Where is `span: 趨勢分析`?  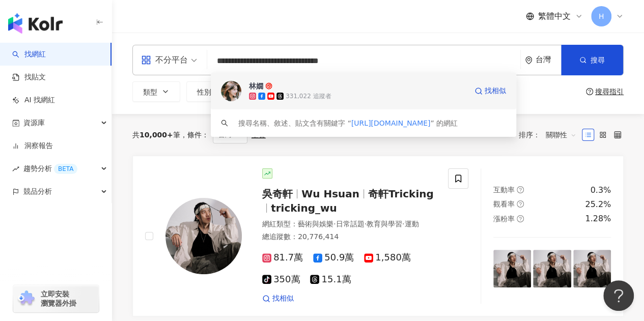
span: 趨勢分析 is located at coordinates (50, 169).